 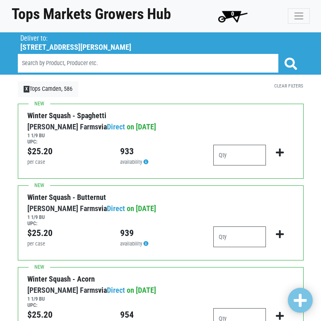 I want to click on span: Tops Camden, 586 (9554 Harden Blvd, Camden, NY 13316, USA), so click(x=161, y=42).